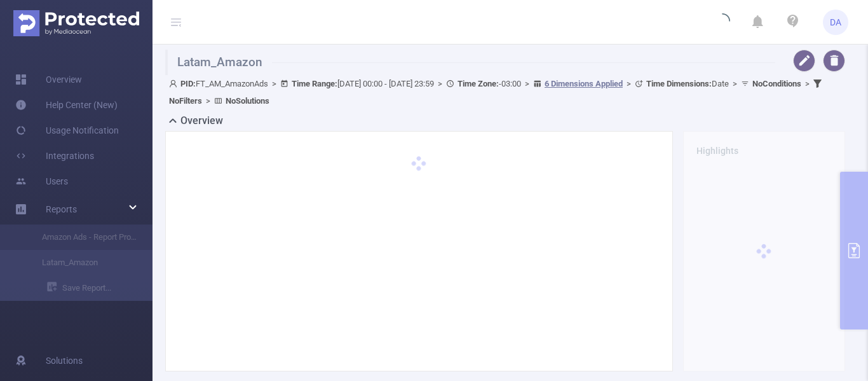  Describe the element at coordinates (836, 23) in the screenshot. I see `span: DA` at that location.